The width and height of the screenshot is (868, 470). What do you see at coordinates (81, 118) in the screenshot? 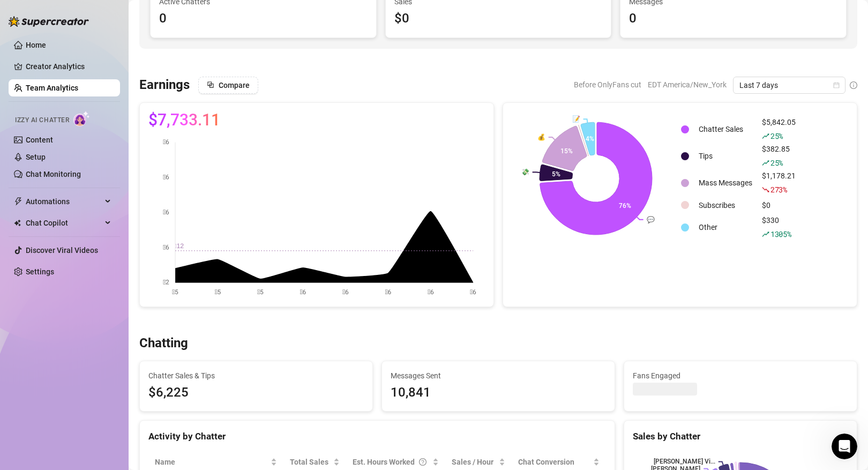
I see `img: AI Chatter` at bounding box center [81, 118].